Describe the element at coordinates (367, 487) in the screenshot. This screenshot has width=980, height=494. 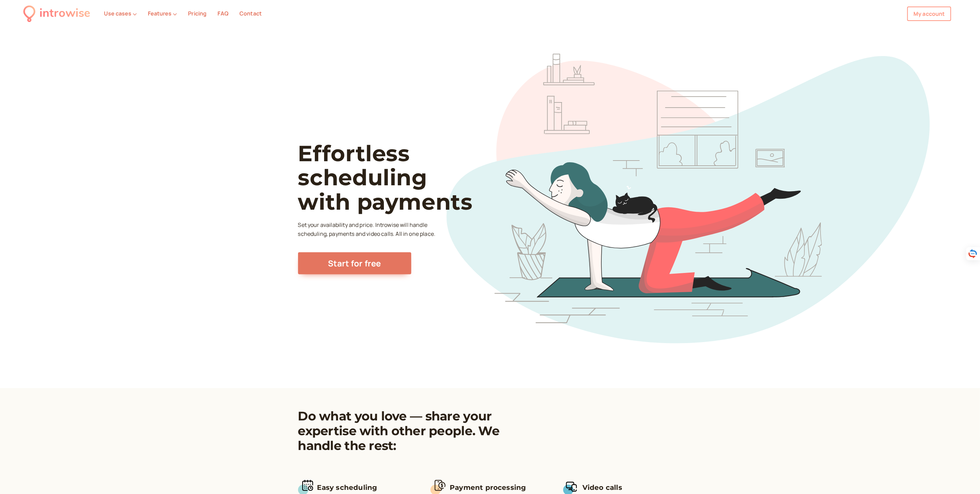
I see `h3: Easy scheduling` at that location.